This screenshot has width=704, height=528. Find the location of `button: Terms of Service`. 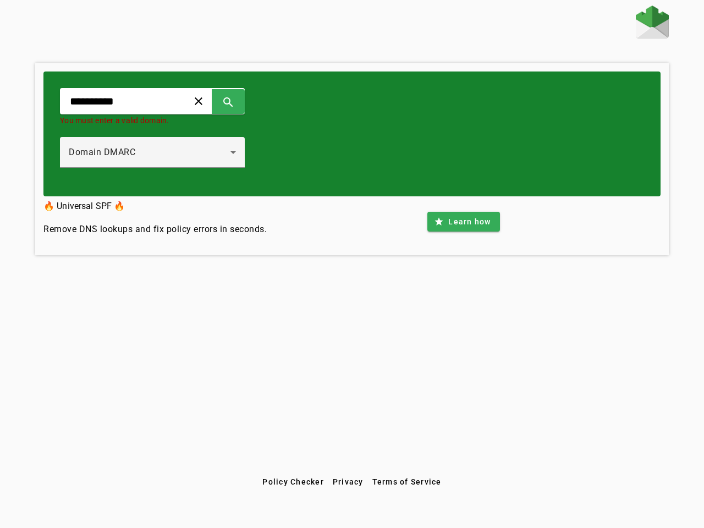

button: Terms of Service is located at coordinates (407, 482).